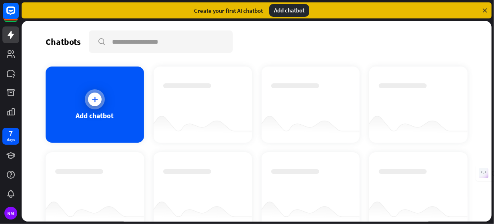 The image size is (494, 224). Describe the element at coordinates (18, 15) in the screenshot. I see `button: Open LiveChat chat widget` at that location.